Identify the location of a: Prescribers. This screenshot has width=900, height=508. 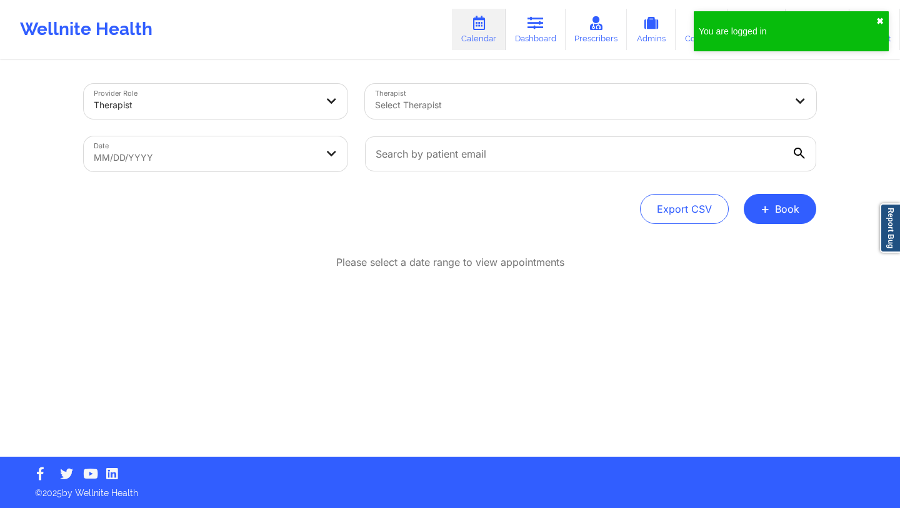
(596, 29).